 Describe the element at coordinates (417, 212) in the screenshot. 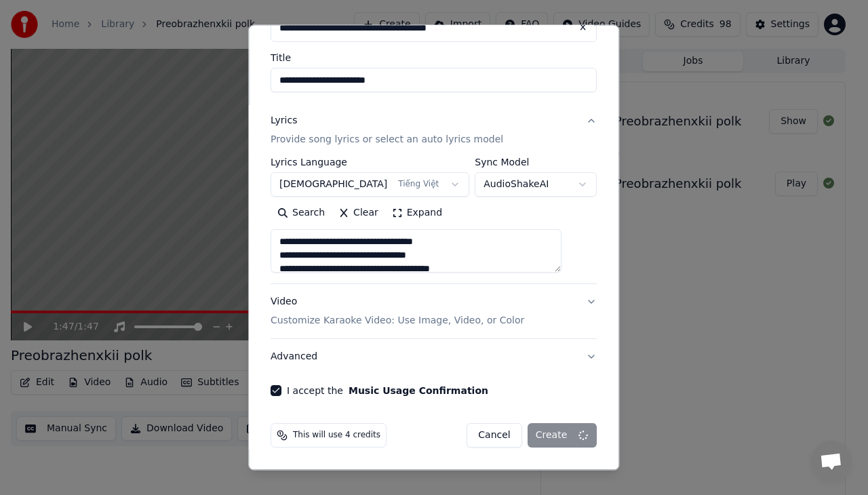

I see `button: Expand` at that location.